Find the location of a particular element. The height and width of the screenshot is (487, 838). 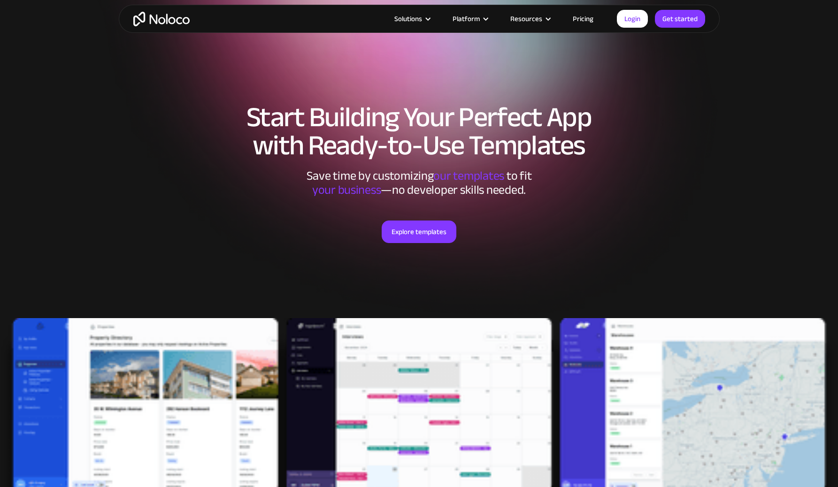

span: our templates is located at coordinates (468, 176).